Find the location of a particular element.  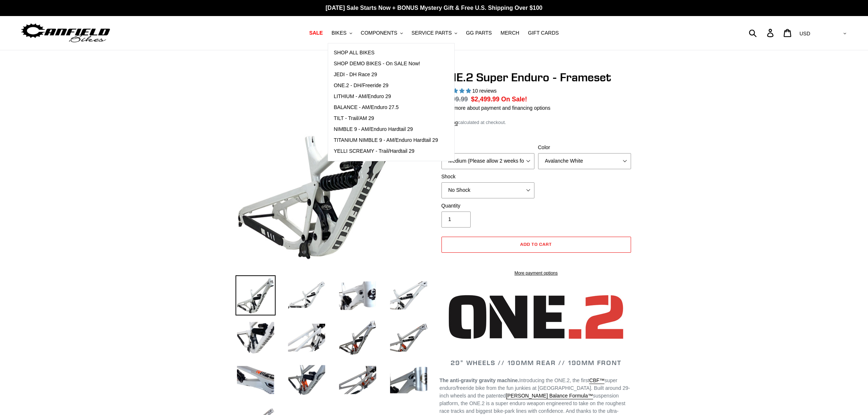

span: ONE.2 - DH/Freeride 29 is located at coordinates (361, 85).